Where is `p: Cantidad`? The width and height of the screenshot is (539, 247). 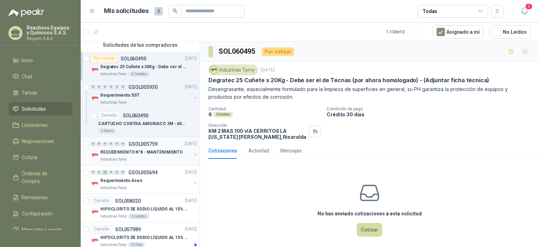 p: Cantidad is located at coordinates (265, 109).